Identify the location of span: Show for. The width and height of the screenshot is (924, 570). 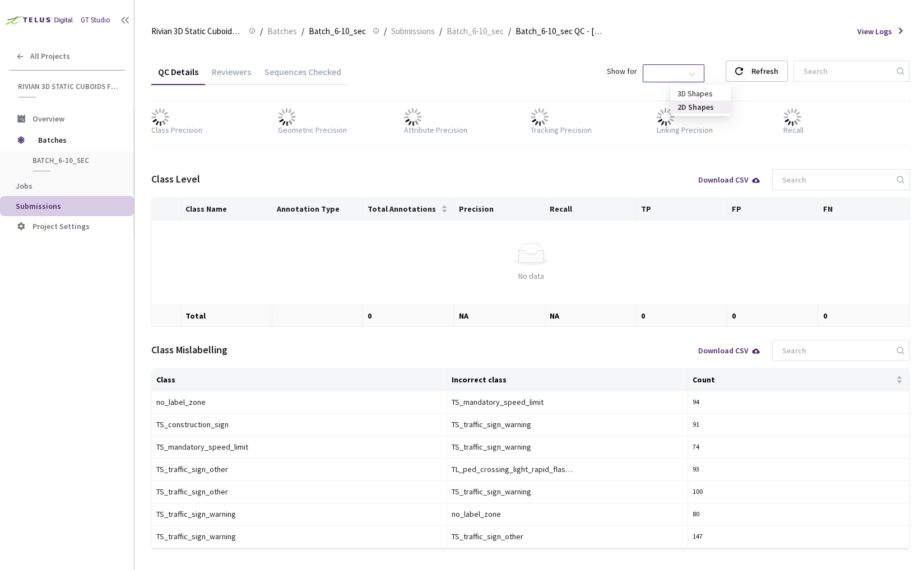
(622, 71).